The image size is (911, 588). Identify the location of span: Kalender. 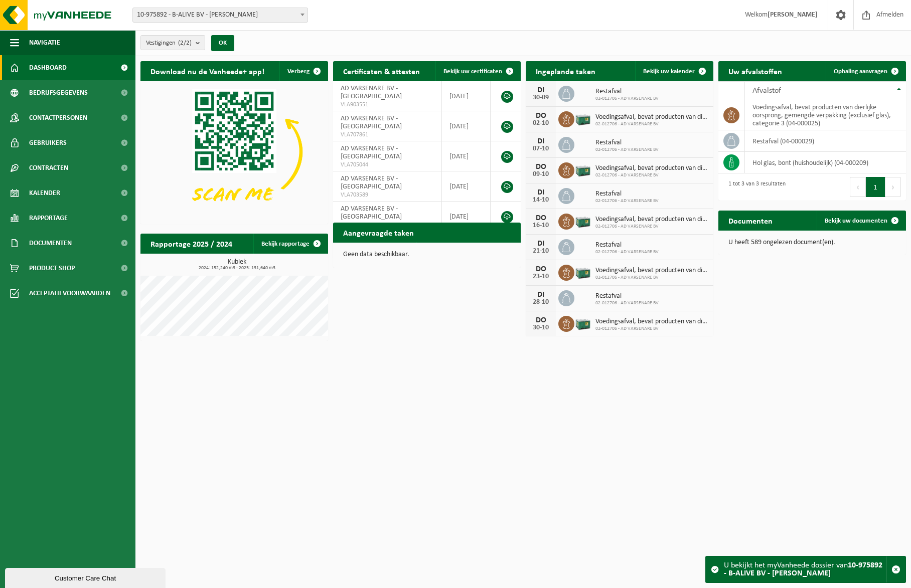
(45, 193).